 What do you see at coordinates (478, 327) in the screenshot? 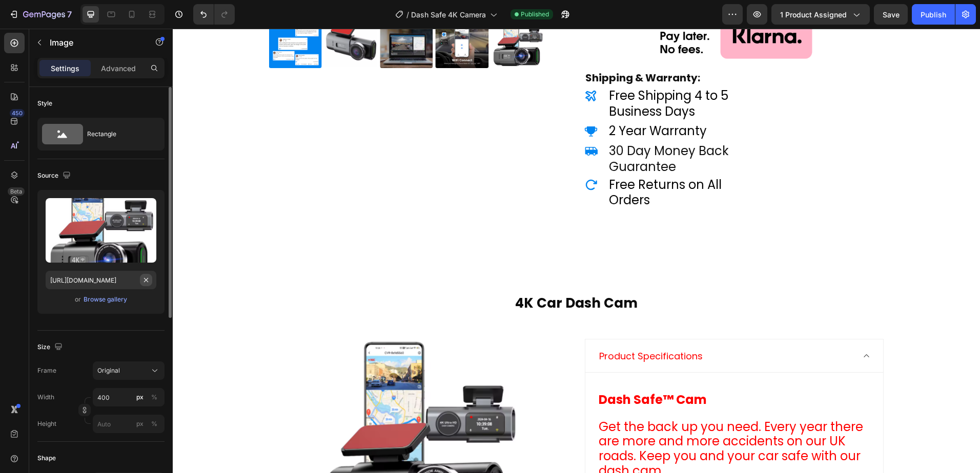
I see `span: Product Specifications` at bounding box center [478, 327].